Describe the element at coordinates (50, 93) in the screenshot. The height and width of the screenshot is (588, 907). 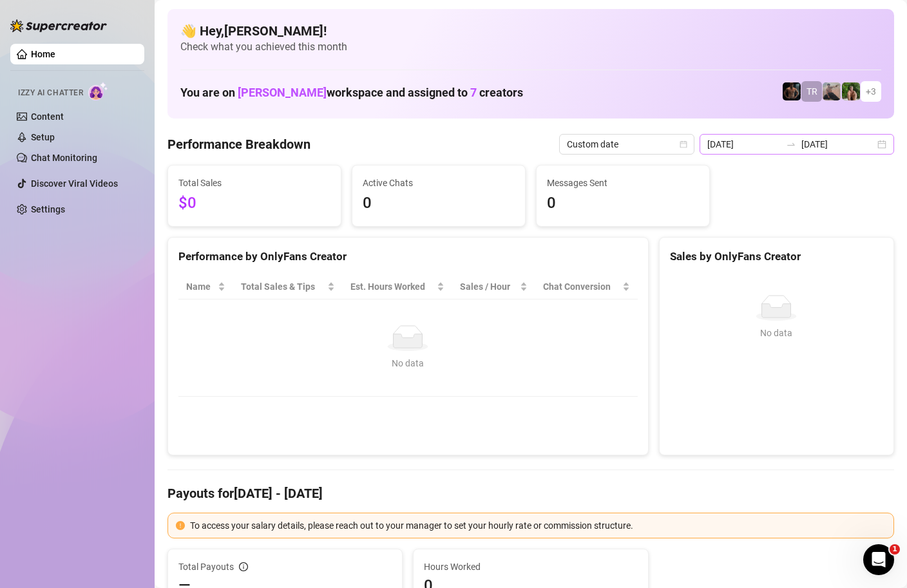
I see `span: Izzy AI Chatter` at that location.